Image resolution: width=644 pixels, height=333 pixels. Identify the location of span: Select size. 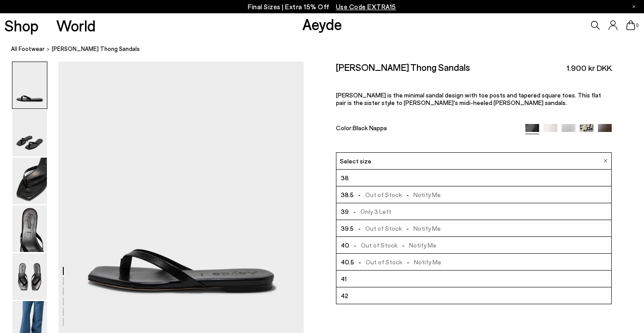
(355, 161).